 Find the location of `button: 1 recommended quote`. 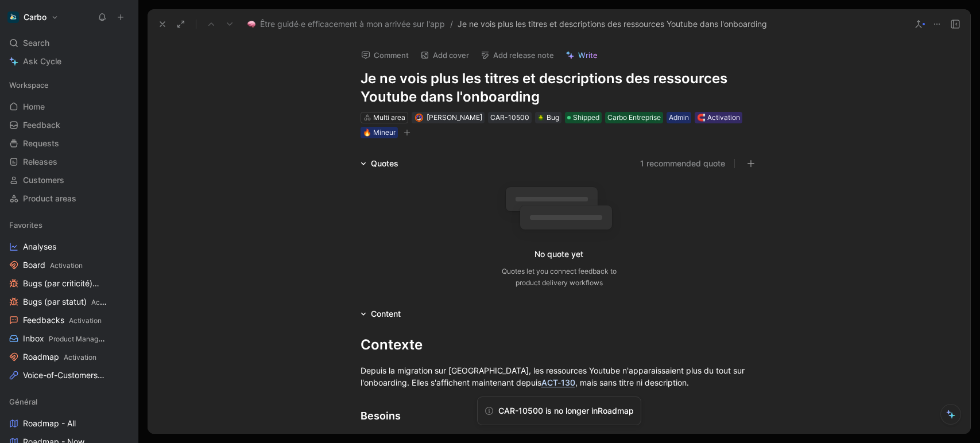

button: 1 recommended quote is located at coordinates (683, 164).